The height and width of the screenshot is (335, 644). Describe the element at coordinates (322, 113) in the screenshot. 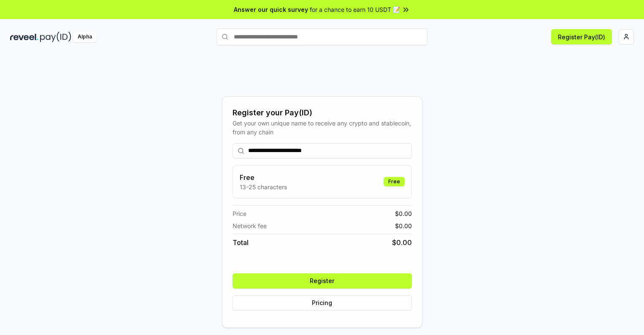

I see `div: Register your Pay(ID)` at that location.